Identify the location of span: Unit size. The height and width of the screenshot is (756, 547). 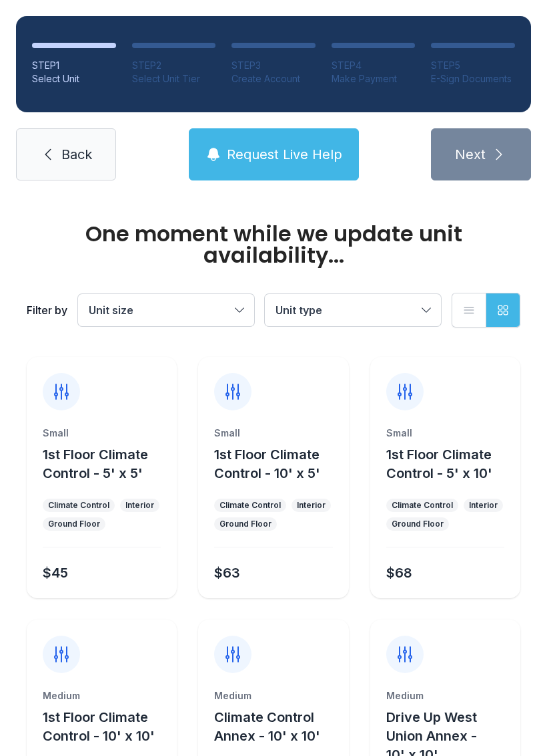
(111, 310).